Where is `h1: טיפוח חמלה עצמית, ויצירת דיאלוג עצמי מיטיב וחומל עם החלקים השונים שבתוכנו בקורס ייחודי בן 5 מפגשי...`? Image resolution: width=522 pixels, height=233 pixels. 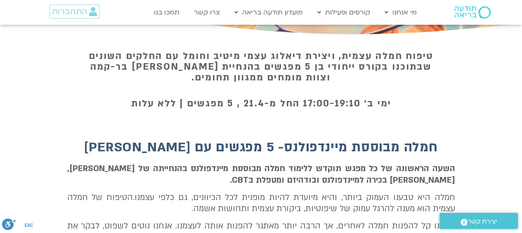
h1: טיפוח חמלה עצמית, ויצירת דיאלוג עצמי מיטיב וחומל עם החלקים השונים שבתוכנו בקורס ייחודי בן 5 מפגשי... is located at coordinates (261, 67).